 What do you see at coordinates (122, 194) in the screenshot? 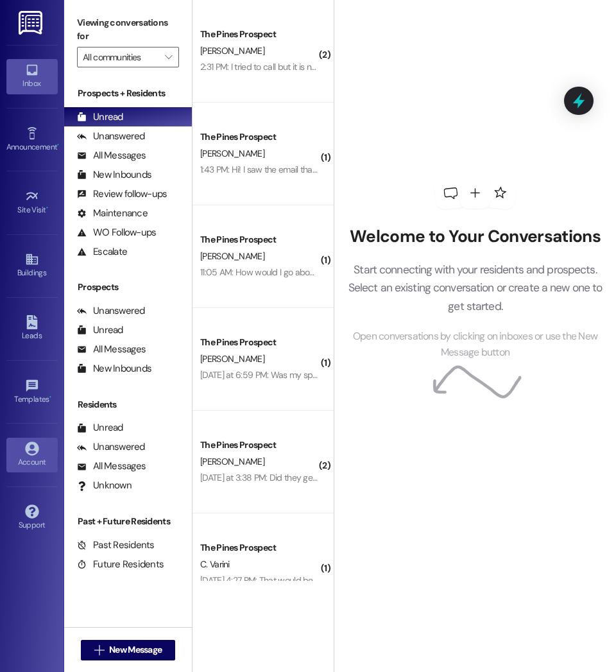
I see `div: Review follow-ups` at bounding box center [122, 194].